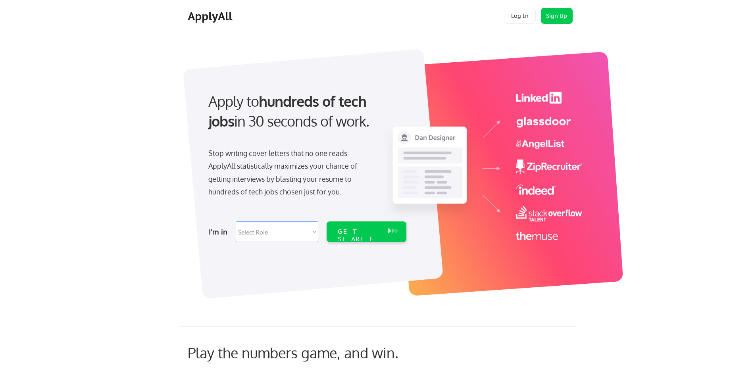 Image resolution: width=756 pixels, height=375 pixels. Describe the element at coordinates (211, 16) in the screenshot. I see `div: ApplyAll` at that location.